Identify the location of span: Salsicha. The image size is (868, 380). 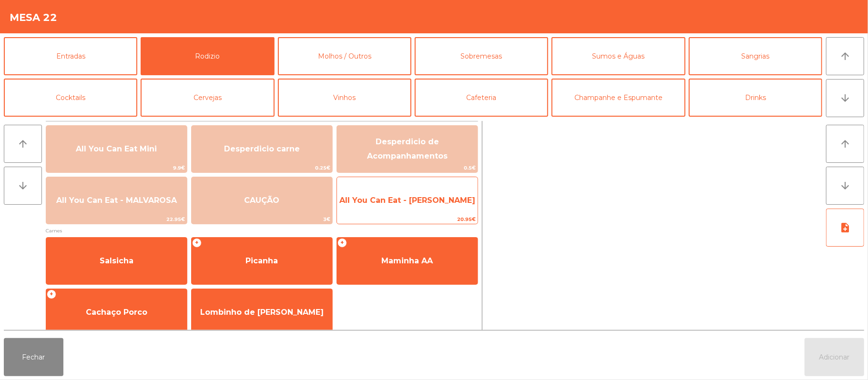
(116, 261).